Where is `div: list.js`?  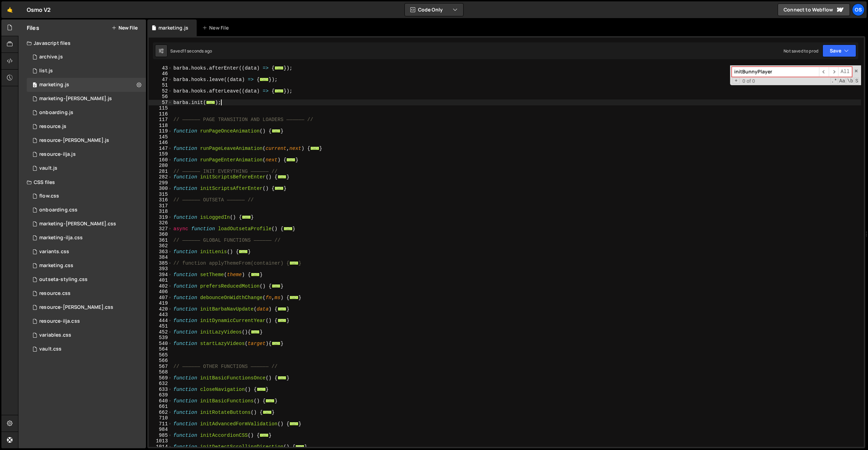 div: list.js is located at coordinates (46, 71).